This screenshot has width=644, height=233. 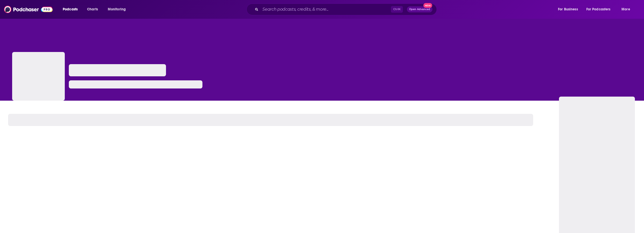 What do you see at coordinates (598, 9) in the screenshot?
I see `span: For Podcasters` at bounding box center [598, 9].